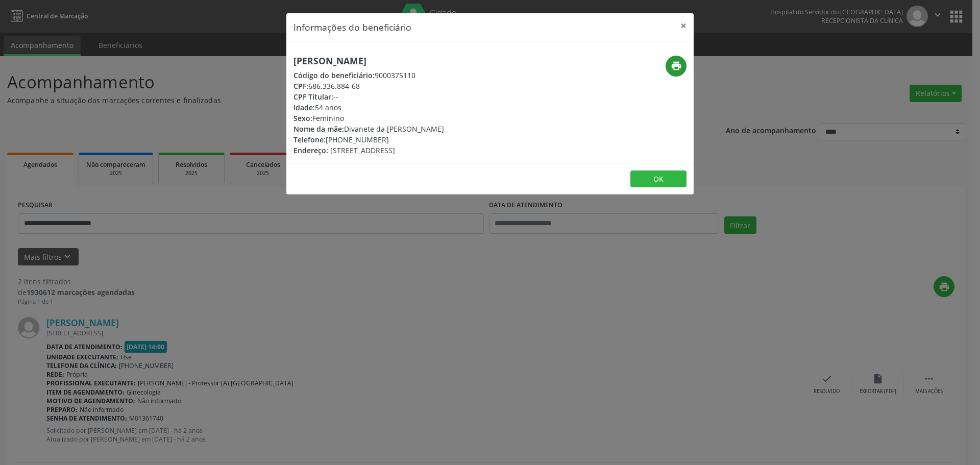 This screenshot has width=980, height=465. What do you see at coordinates (301, 86) in the screenshot?
I see `span: CPF:` at bounding box center [301, 86].